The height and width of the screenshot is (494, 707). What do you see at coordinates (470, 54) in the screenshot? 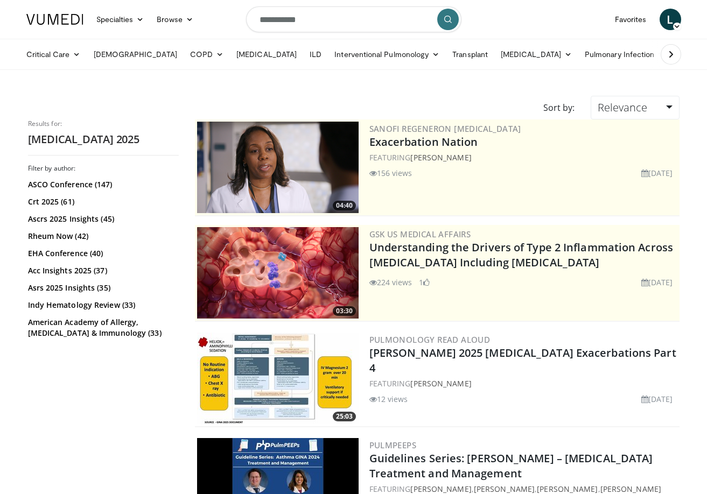
I see `a: Transplant` at bounding box center [470, 54].